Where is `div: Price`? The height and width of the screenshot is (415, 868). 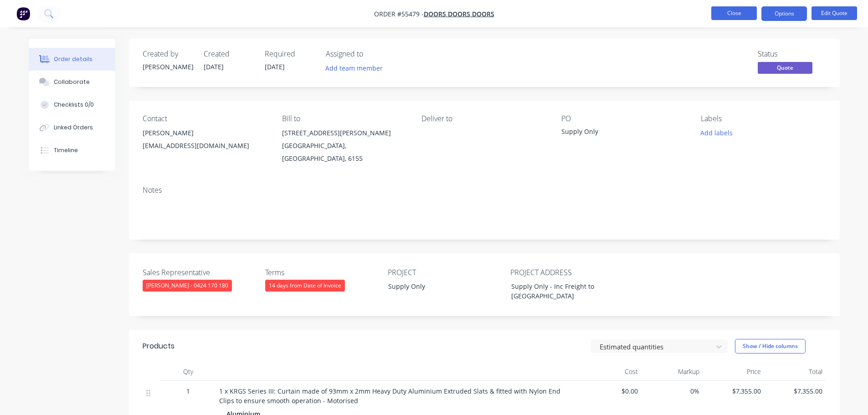
div: Price is located at coordinates (734, 372).